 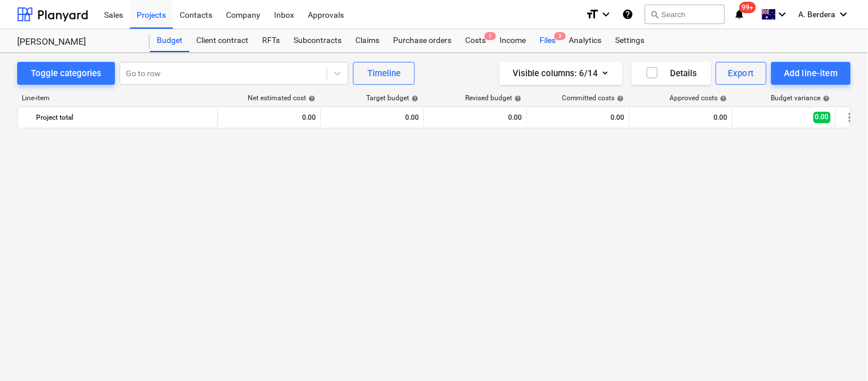 What do you see at coordinates (271, 40) in the screenshot?
I see `div: RFTs` at bounding box center [271, 40].